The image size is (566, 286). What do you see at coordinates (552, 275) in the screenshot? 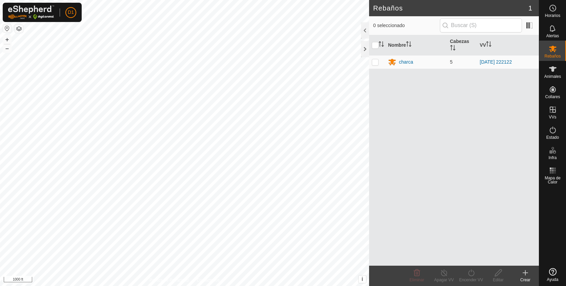
I see `a: Ayuda` at bounding box center [552, 275].